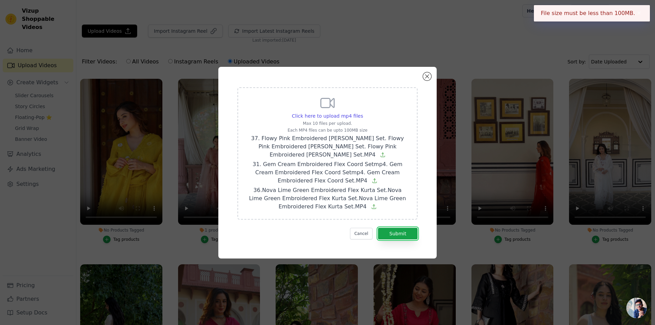  I want to click on button: Cancel, so click(361, 234).